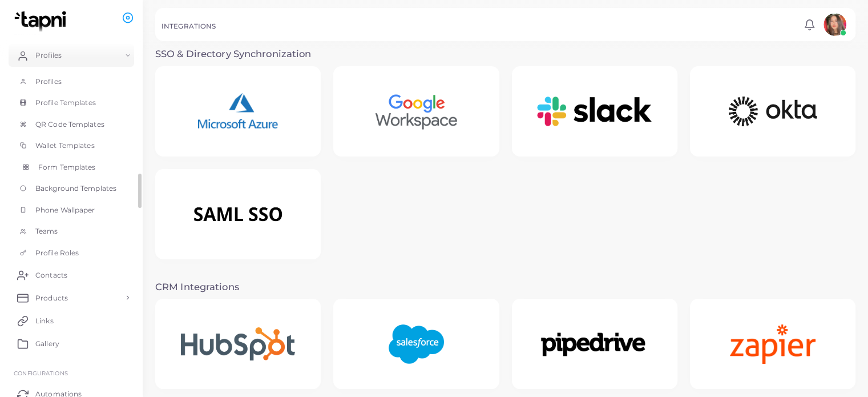 This screenshot has width=868, height=397. Describe the element at coordinates (834, 25) in the screenshot. I see `a: avatar` at that location.